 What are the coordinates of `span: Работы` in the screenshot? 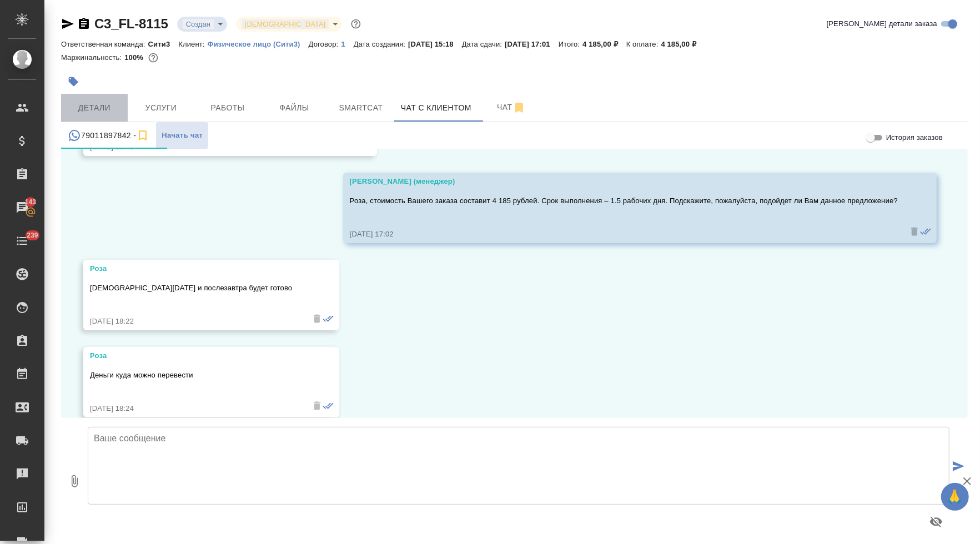 It's located at (228, 108).